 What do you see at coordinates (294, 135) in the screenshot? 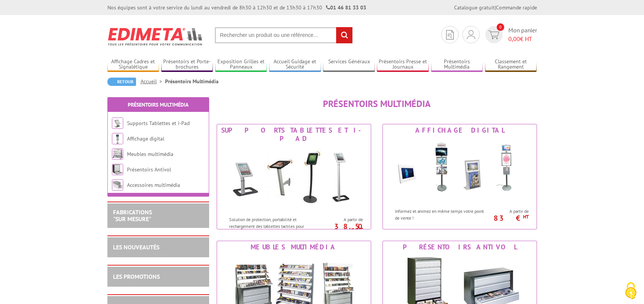
I see `div: Supports Tablettes et i-Pad` at bounding box center [294, 135].